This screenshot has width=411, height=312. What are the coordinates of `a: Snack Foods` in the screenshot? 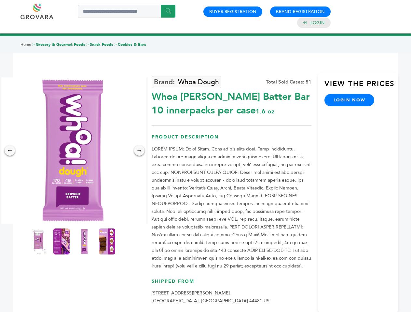 It's located at (101, 45).